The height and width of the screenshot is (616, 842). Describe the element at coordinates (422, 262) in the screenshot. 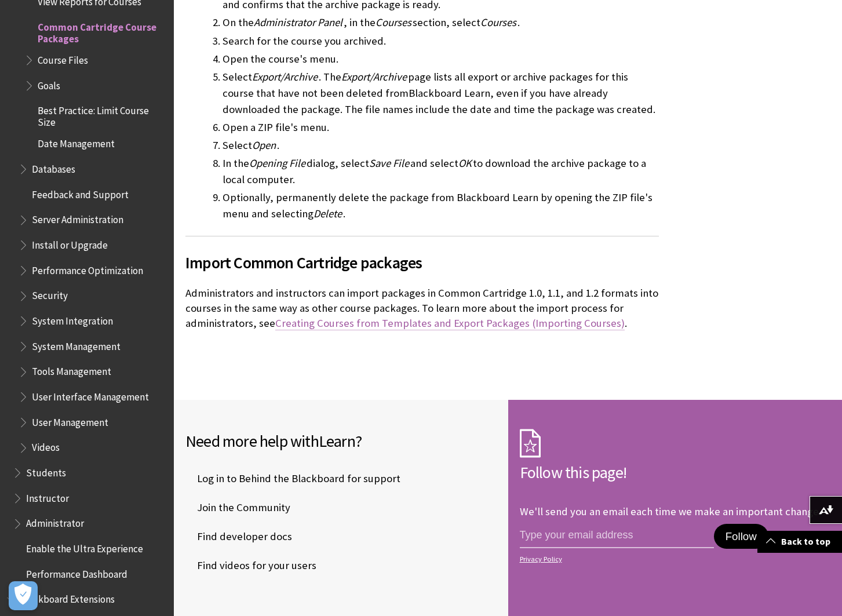

I see `span: Import Common Cartridge packages` at that location.